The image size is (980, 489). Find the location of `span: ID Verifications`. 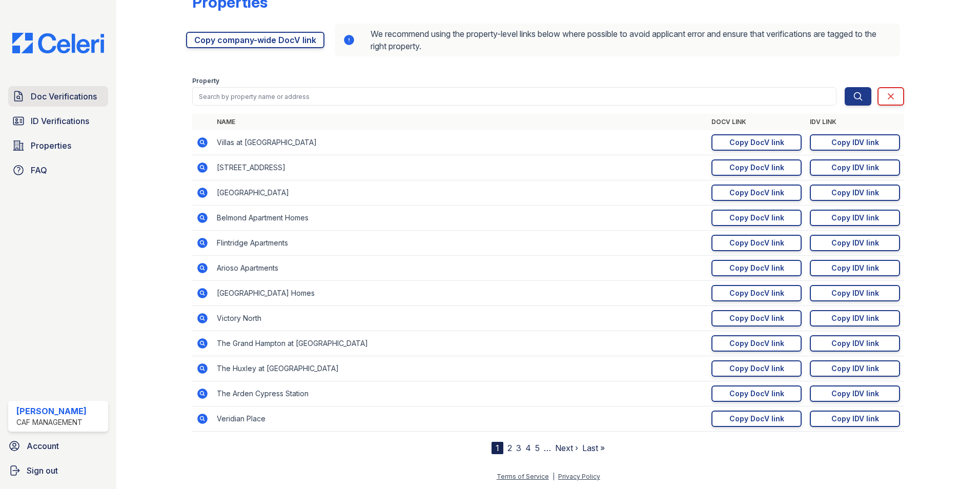

span: ID Verifications is located at coordinates (60, 121).